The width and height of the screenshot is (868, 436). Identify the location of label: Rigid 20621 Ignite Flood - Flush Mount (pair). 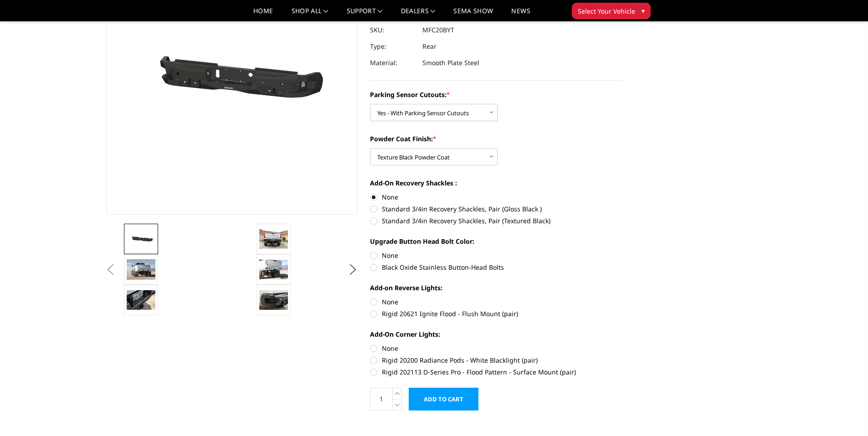
(496, 314).